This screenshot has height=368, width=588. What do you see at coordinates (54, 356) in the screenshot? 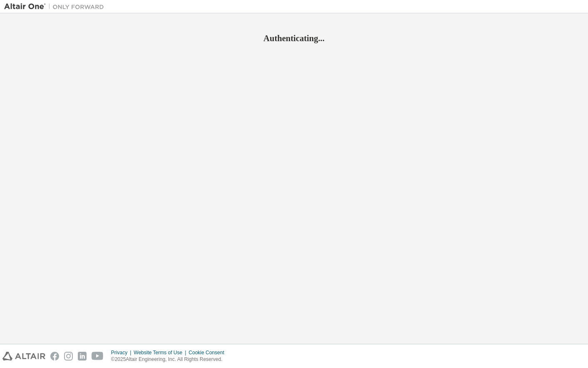
I see `img: facebook.svg` at bounding box center [54, 356].